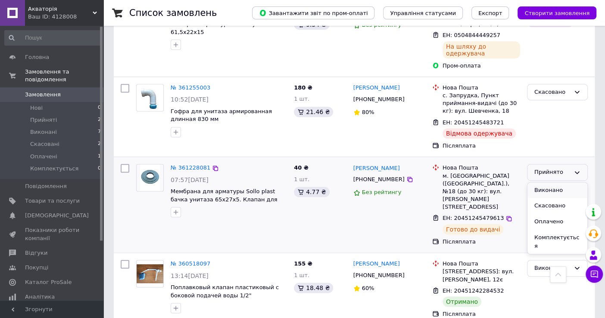 This screenshot has height=318, width=605. Describe the element at coordinates (190, 87) in the screenshot. I see `a: № 361255003` at that location.